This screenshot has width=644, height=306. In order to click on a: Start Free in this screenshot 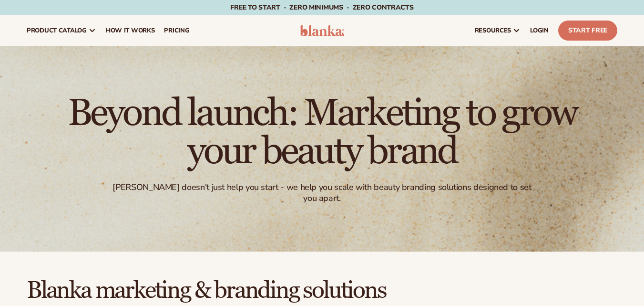, I will do `click(588, 30)`.